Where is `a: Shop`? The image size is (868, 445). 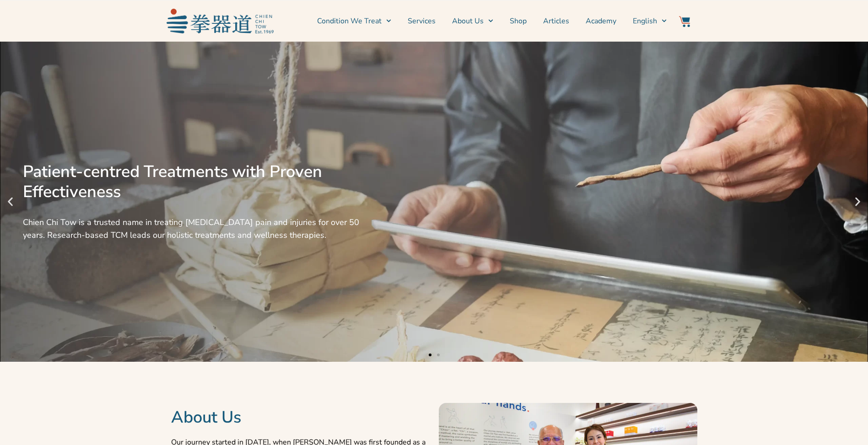
a: Shop is located at coordinates (518, 21).